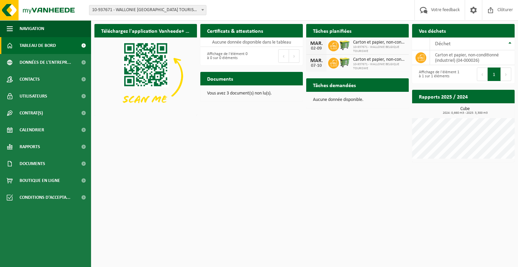 The height and width of the screenshot is (267, 518). Describe the element at coordinates (432, 30) in the screenshot. I see `h2: Vos déchets` at that location.